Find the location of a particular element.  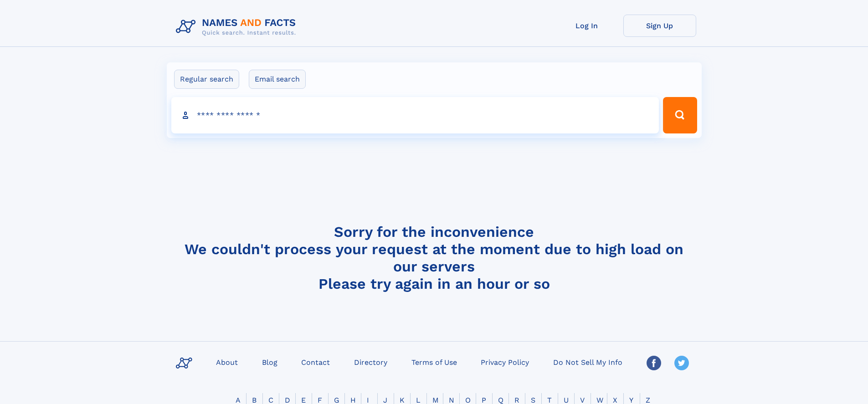

img: Logo Names and Facts is located at coordinates (238, 27).